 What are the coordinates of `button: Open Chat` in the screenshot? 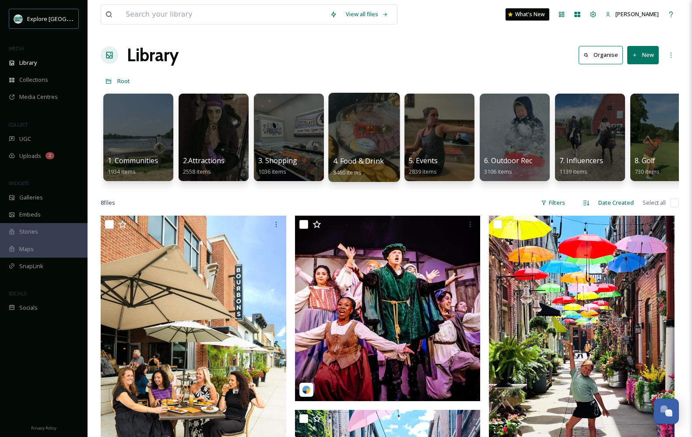 It's located at (666, 412).